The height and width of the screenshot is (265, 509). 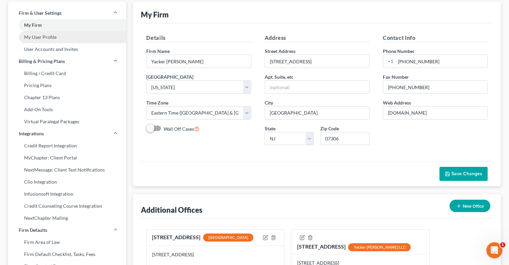 I want to click on h5: Contact Info, so click(x=435, y=38).